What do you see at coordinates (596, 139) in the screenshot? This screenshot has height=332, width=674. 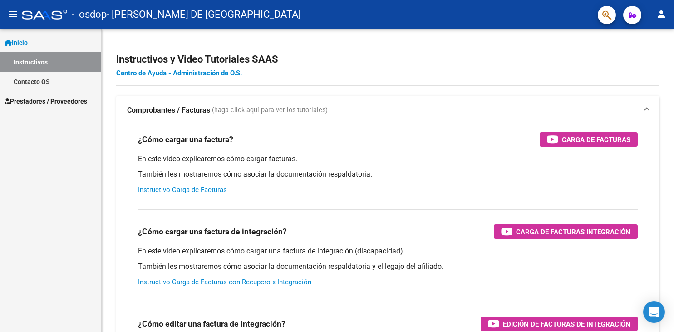 I see `span: Carga de Facturas` at bounding box center [596, 139].